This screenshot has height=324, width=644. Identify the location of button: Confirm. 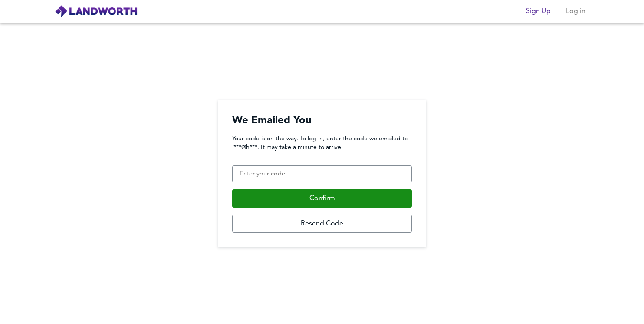
(322, 199).